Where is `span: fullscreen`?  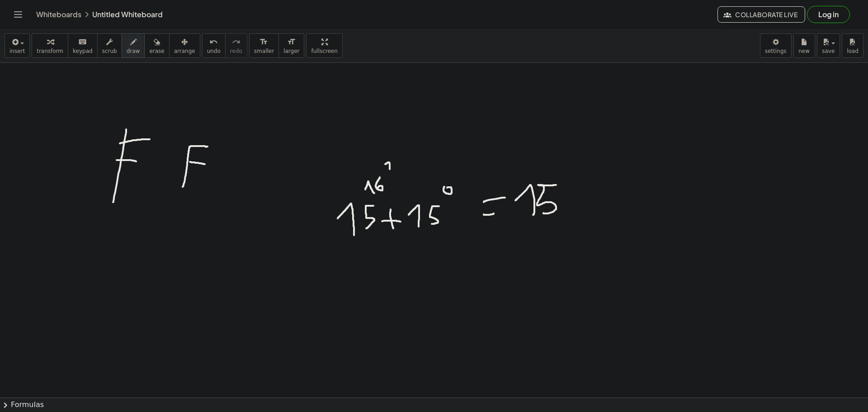
span: fullscreen is located at coordinates (324, 51).